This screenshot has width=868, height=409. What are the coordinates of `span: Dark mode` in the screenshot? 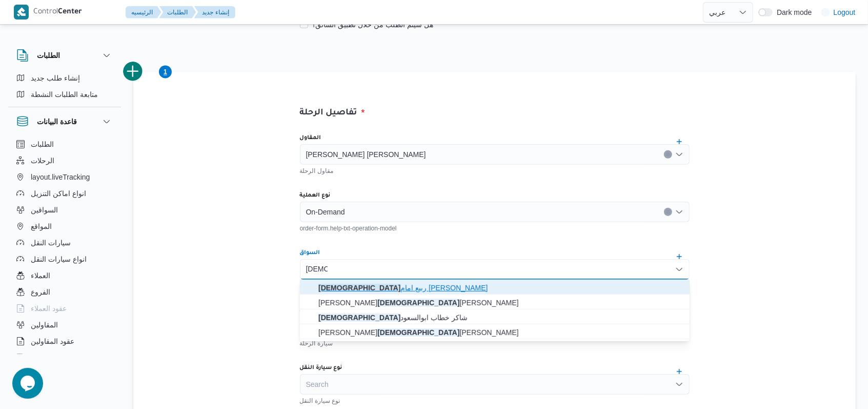 It's located at (792, 12).